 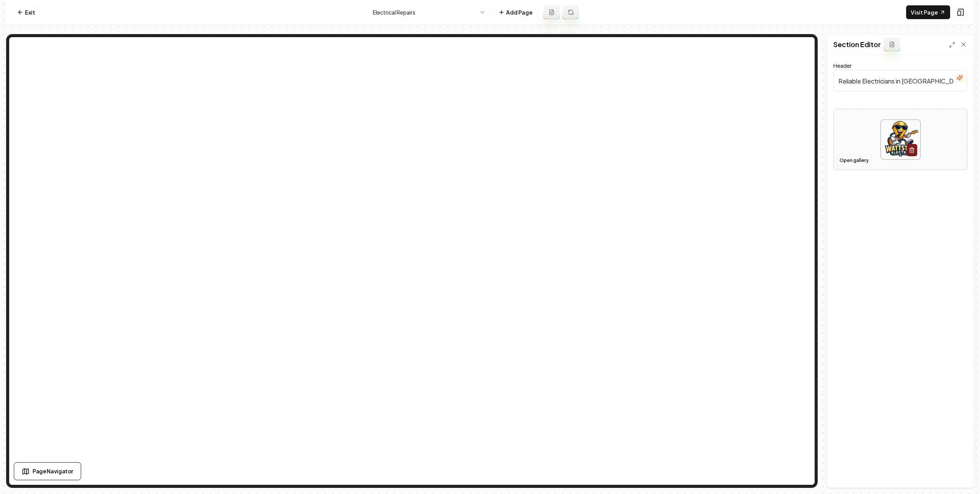 I want to click on span: Page Navigator, so click(x=53, y=471).